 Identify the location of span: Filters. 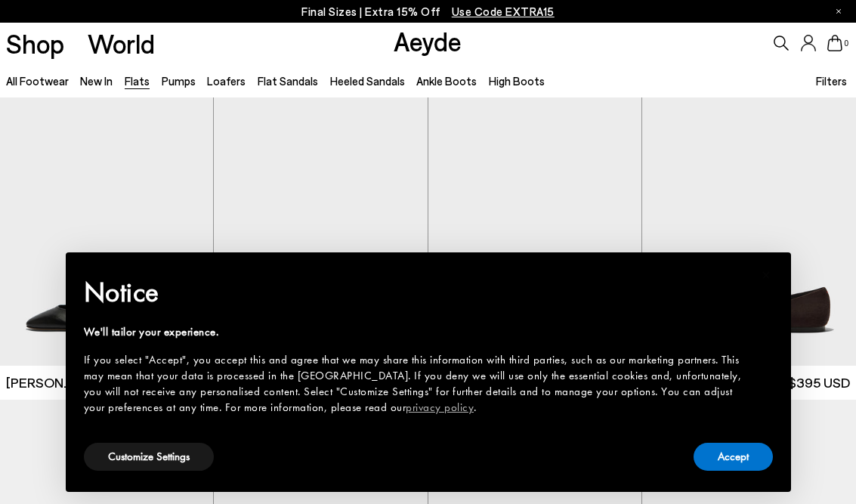
(831, 81).